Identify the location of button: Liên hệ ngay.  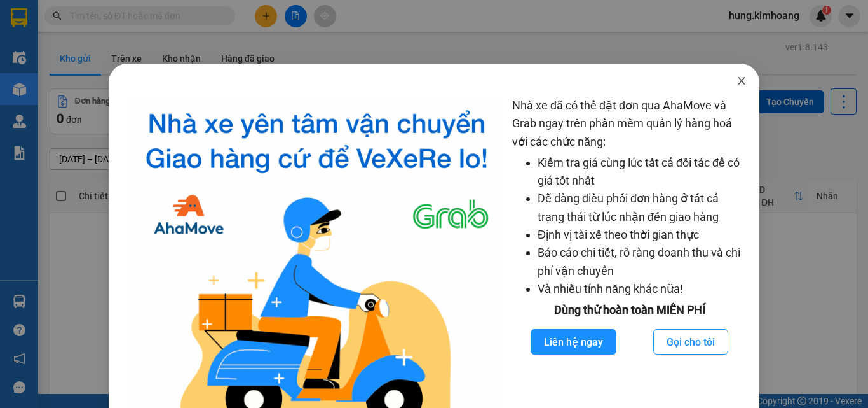
(573, 342).